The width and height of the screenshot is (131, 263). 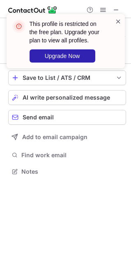 What do you see at coordinates (55, 137) in the screenshot?
I see `span: Add to email campaign` at bounding box center [55, 137].